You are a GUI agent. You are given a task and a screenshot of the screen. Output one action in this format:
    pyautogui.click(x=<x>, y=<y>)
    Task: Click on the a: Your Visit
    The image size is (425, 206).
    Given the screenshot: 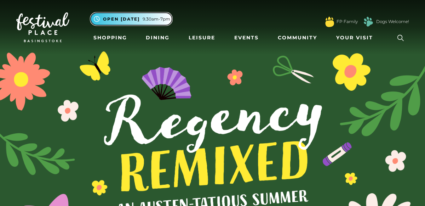 What is the action you would take?
    pyautogui.click(x=356, y=38)
    